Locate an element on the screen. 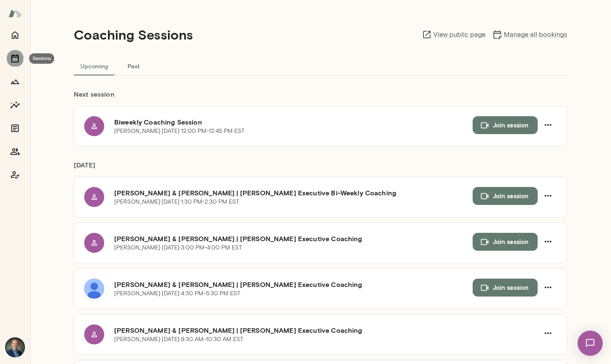  button: Past is located at coordinates (133, 66).